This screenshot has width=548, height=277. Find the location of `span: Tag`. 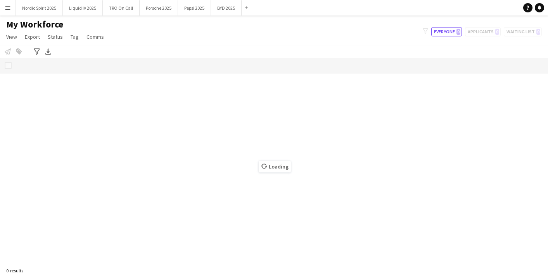

span: Tag is located at coordinates (75, 37).